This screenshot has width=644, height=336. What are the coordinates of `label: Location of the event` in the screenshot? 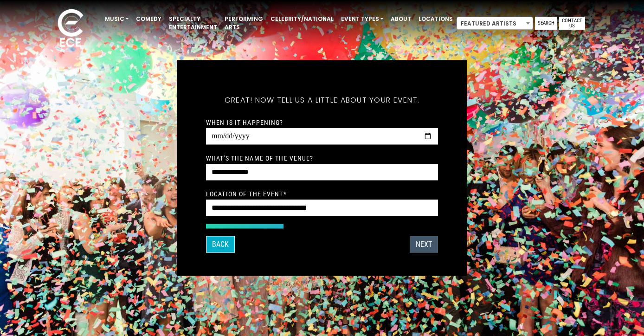 It's located at (247, 194).